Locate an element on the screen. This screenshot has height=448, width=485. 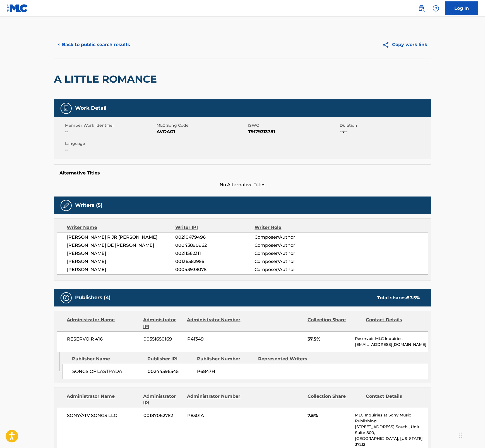
div: Represented Writers is located at coordinates (286, 359).